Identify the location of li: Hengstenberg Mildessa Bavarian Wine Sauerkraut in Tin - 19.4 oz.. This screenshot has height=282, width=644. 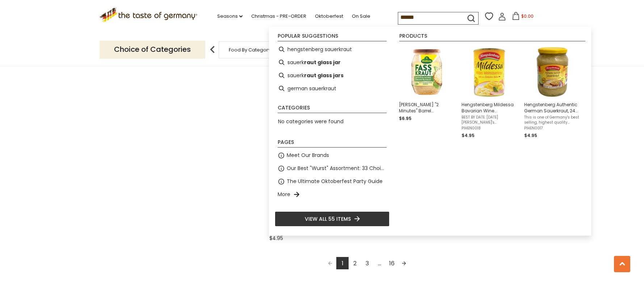
(490, 92).